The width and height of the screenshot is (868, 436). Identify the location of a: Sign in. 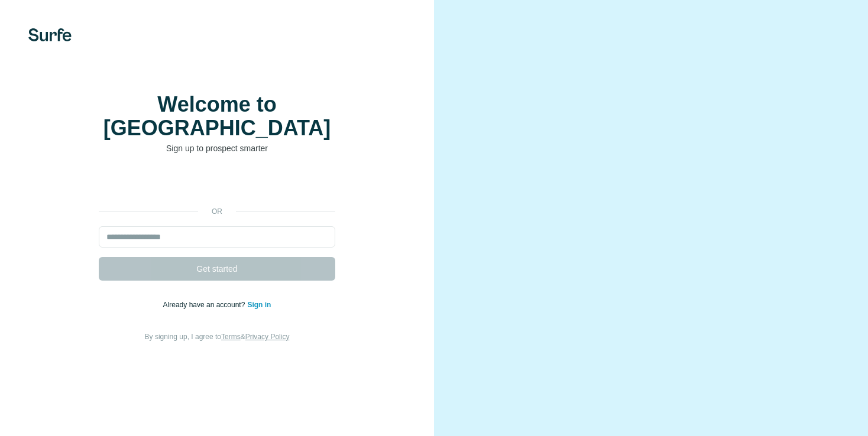
(259, 305).